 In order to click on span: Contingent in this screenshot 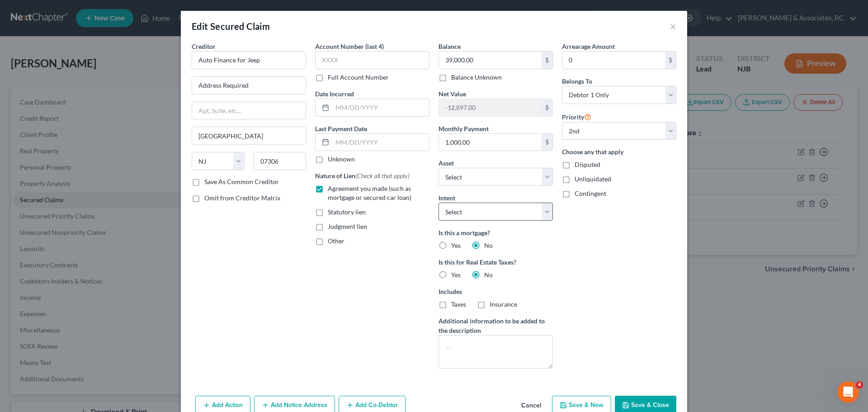, I will do `click(591, 193)`.